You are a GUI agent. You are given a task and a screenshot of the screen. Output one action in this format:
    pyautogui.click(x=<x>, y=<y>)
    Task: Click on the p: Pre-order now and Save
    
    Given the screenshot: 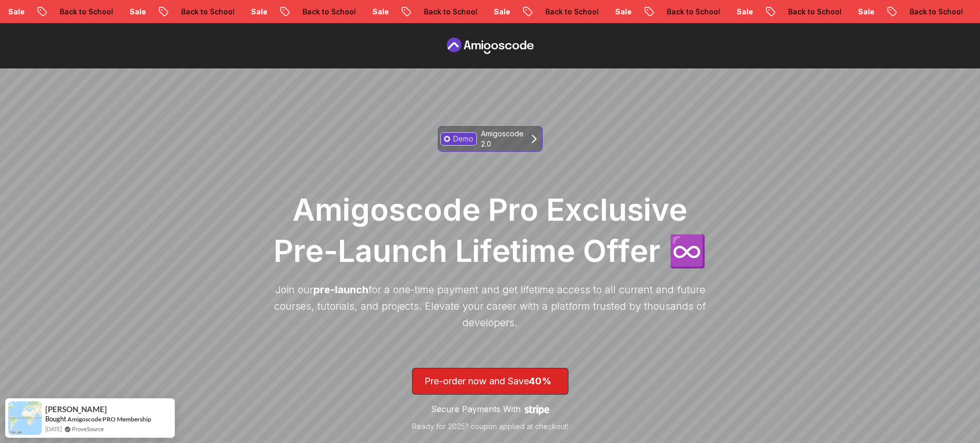 What is the action you would take?
    pyautogui.click(x=490, y=381)
    